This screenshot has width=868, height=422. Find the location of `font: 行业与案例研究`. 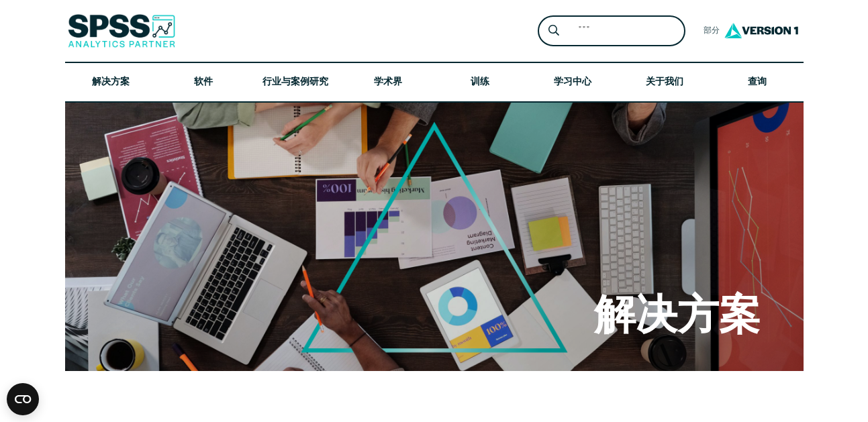

font: 行业与案例研究 is located at coordinates (296, 82).